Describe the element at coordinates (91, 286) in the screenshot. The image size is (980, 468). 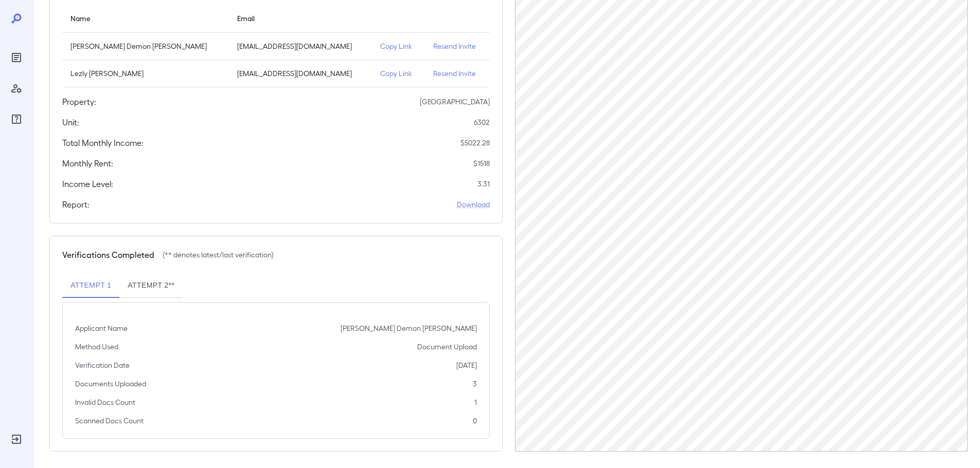
I see `button: Attempt 1` at that location.